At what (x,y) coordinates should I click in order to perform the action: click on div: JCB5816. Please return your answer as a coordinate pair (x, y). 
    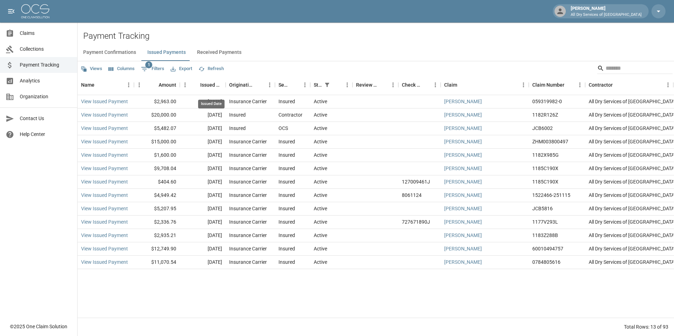
    Looking at the image, I should click on (543, 209).